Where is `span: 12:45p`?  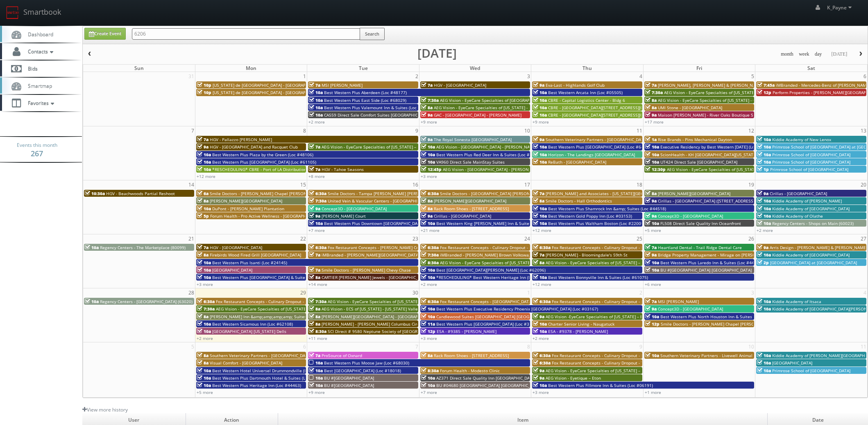
span: 12:45p is located at coordinates (432, 169).